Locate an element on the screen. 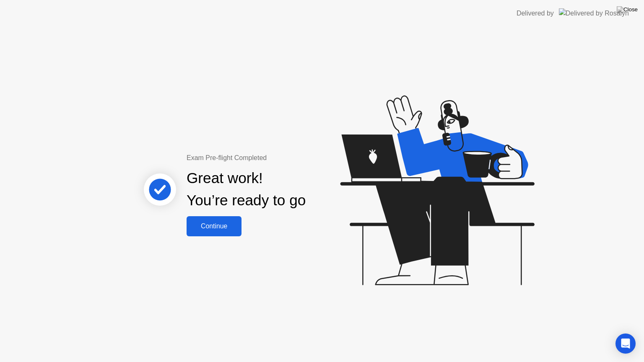 The height and width of the screenshot is (362, 644). button: Continue is located at coordinates (214, 226).